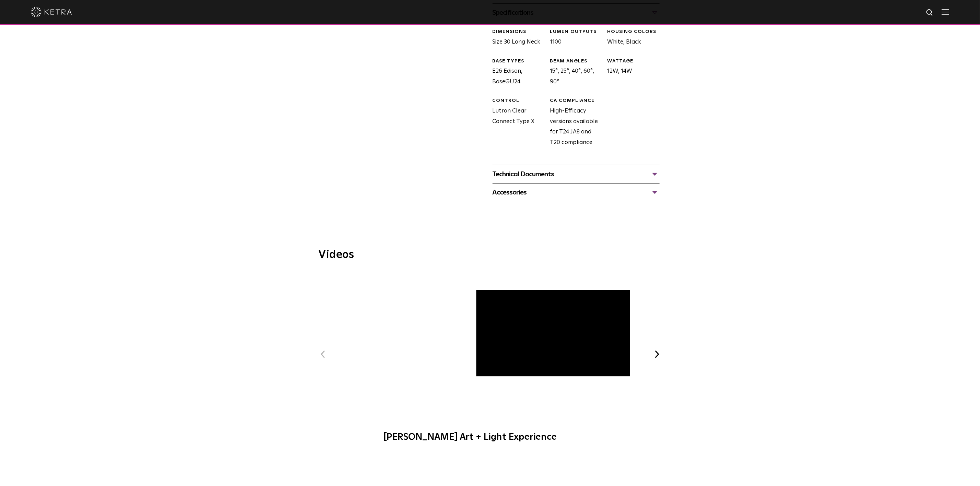 This screenshot has height=486, width=980. What do you see at coordinates (576, 174) in the screenshot?
I see `div: Technical Documents` at bounding box center [576, 174].